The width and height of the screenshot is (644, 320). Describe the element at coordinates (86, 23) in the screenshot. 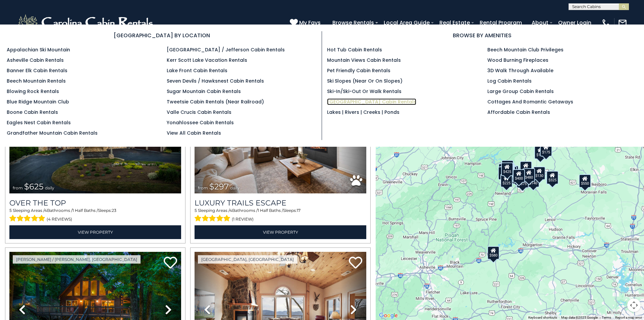

I see `img: White-1-2.png` at that location.